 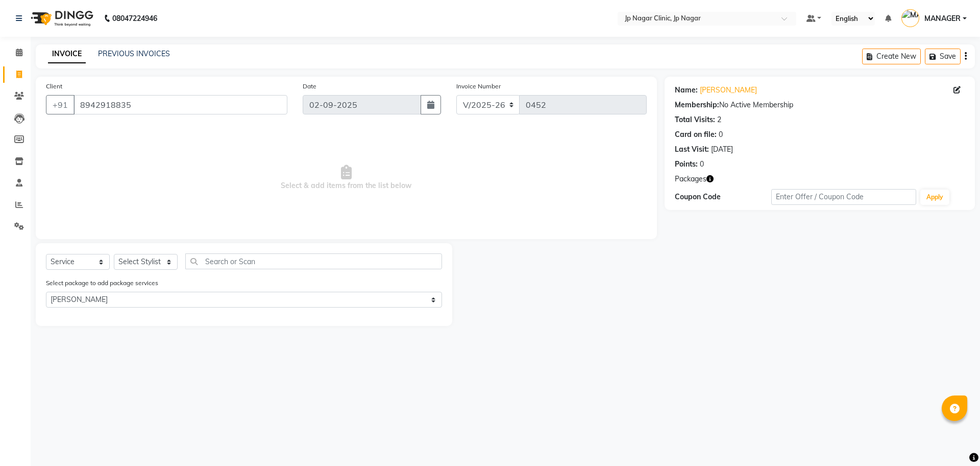 What do you see at coordinates (134, 53) in the screenshot?
I see `a: PREVIOUS INVOICES` at bounding box center [134, 53].